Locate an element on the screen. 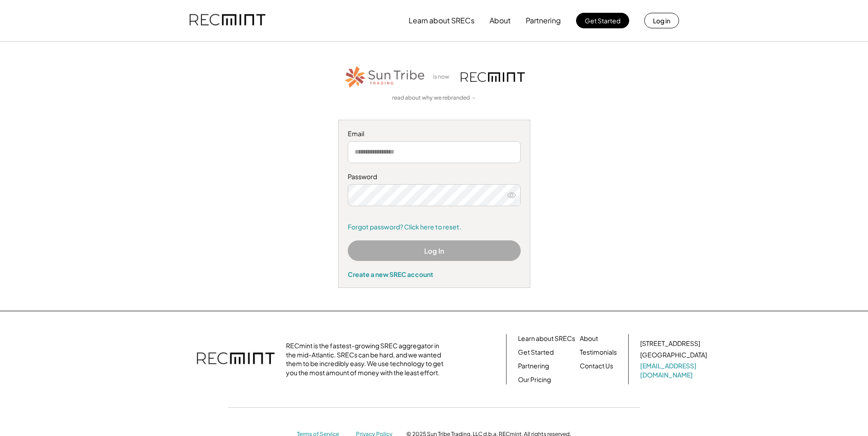 The width and height of the screenshot is (868, 436). a: Our Pricing is located at coordinates (534, 380).